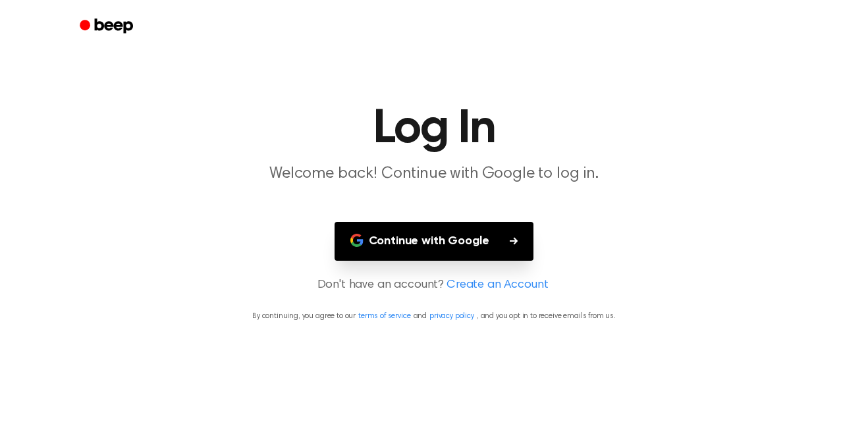  I want to click on h1: Log In, so click(434, 129).